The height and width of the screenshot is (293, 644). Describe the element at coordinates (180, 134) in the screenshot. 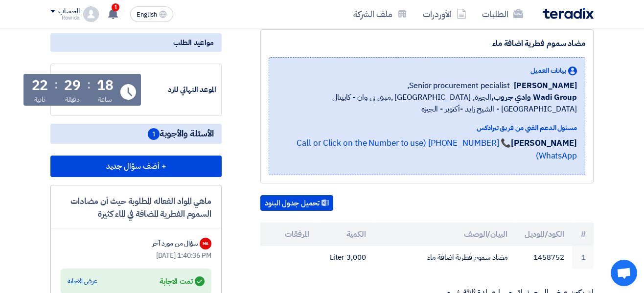

I see `span: الأسئلة والأجوبة` at that location.